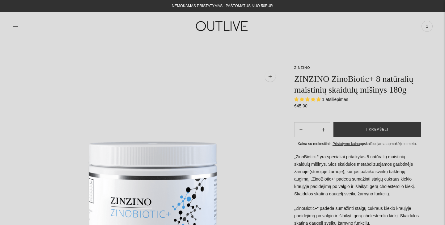 The height and width of the screenshot is (225, 445). Describe the element at coordinates (302, 68) in the screenshot. I see `a: ZINZINO` at that location.